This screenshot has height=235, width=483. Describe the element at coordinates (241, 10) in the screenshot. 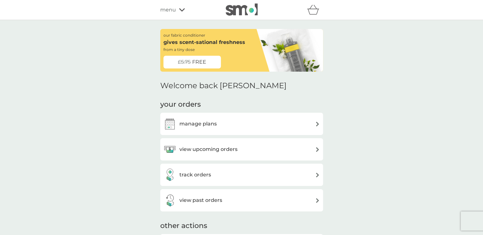

I see `img: smol` at that location.